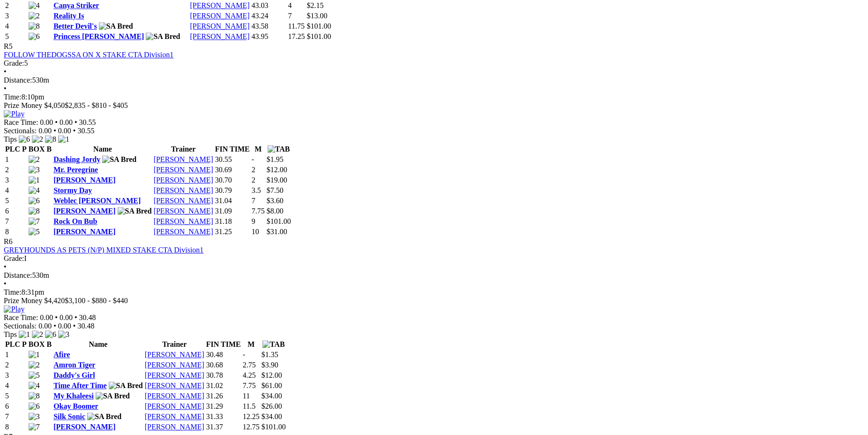 The height and width of the screenshot is (435, 868). What do you see at coordinates (315, 5) in the screenshot?
I see `span: $2.15` at bounding box center [315, 5].